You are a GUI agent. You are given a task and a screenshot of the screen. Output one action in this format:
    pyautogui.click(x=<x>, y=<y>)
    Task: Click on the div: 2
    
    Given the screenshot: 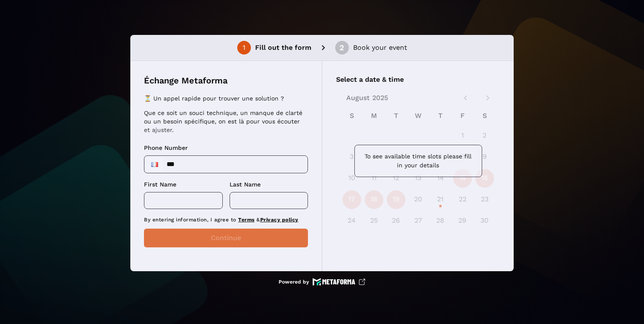 What is the action you would take?
    pyautogui.click(x=341, y=47)
    